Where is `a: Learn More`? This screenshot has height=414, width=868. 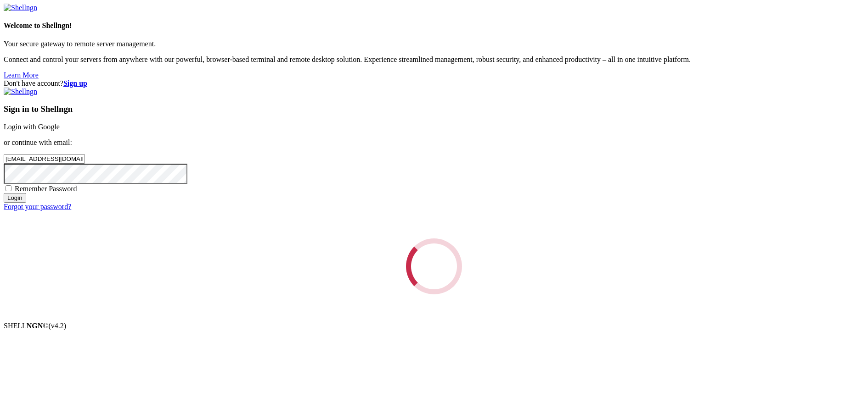
a: Learn More is located at coordinates (21, 75).